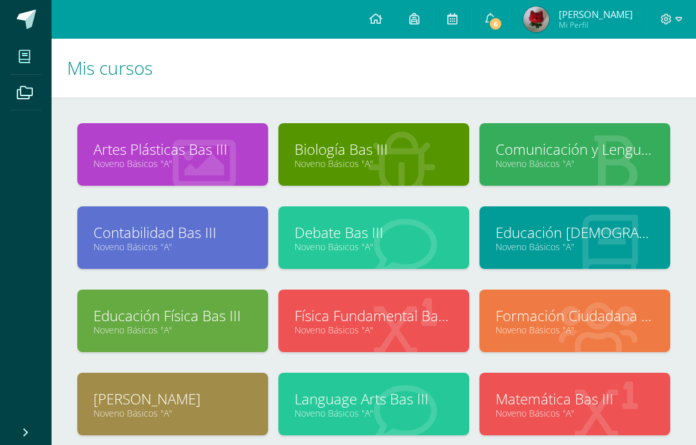 The image size is (696, 445). Describe the element at coordinates (496, 24) in the screenshot. I see `span: 6` at that location.